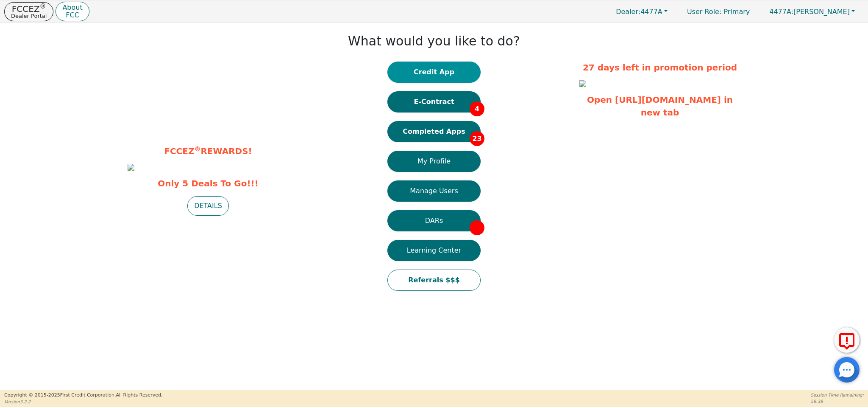 The height and width of the screenshot is (408, 868). What do you see at coordinates (838, 401) in the screenshot?
I see `p: 58:38` at bounding box center [838, 401].